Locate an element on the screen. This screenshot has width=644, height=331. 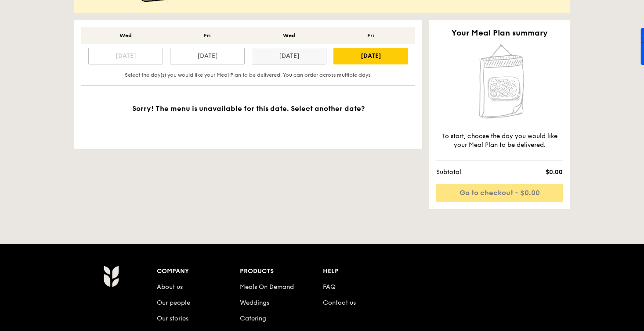
h2: Your Meal Plan summary is located at coordinates (499, 33).